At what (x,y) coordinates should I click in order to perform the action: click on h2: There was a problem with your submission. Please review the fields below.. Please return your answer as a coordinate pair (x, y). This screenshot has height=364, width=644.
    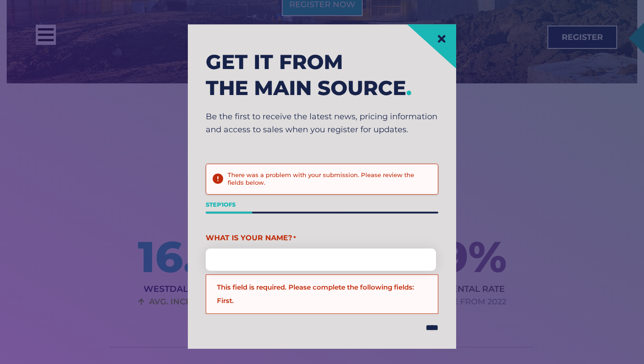
    Looking at the image, I should click on (329, 178).